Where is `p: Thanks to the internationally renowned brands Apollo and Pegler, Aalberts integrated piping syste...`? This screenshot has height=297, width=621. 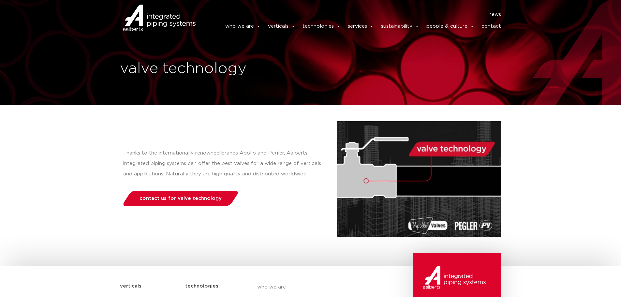 p: Thanks to the internationally renowned brands Apollo and Pegler, Aalberts integrated piping syste... is located at coordinates (223, 164).